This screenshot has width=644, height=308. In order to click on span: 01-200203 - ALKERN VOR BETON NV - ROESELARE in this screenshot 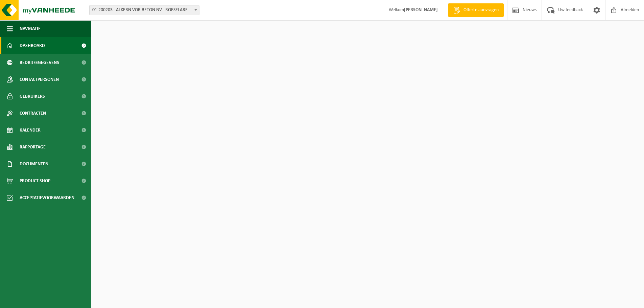, I will do `click(144, 10)`.